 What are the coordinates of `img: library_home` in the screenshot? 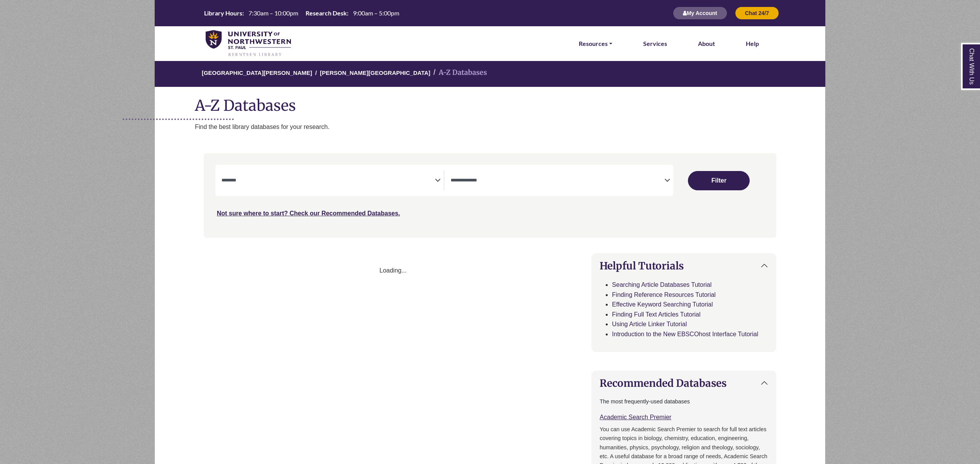 It's located at (248, 43).